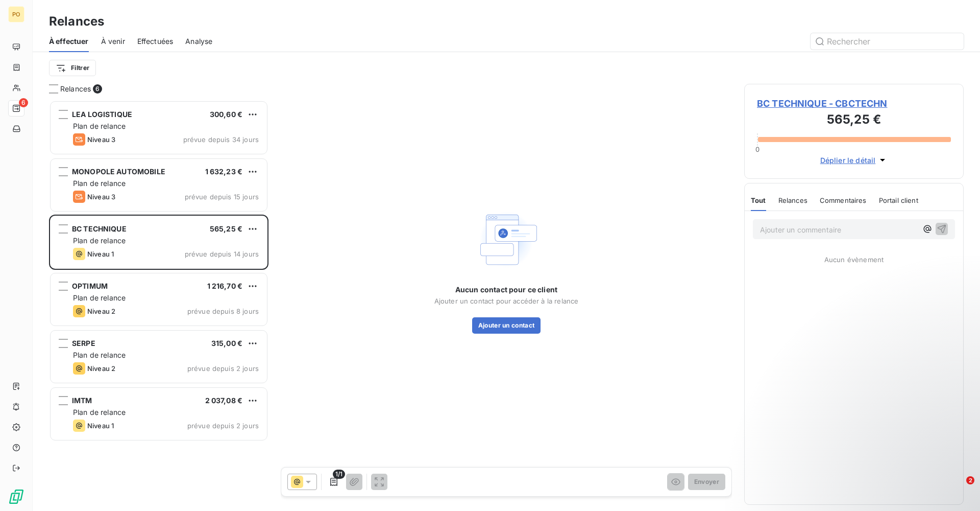  What do you see at coordinates (506, 301) in the screenshot?
I see `span: Ajouter un contact pour accéder à la relance` at bounding box center [506, 301].